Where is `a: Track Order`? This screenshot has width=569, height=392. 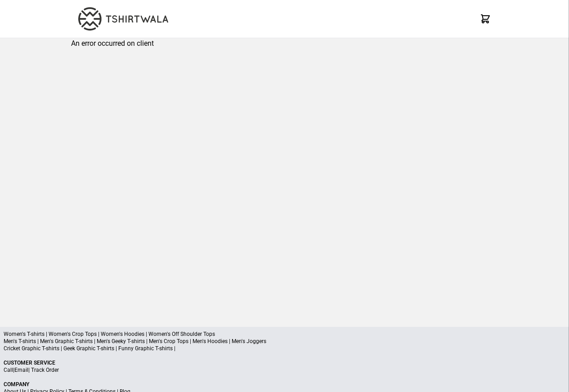
a: Track Order is located at coordinates (45, 370).